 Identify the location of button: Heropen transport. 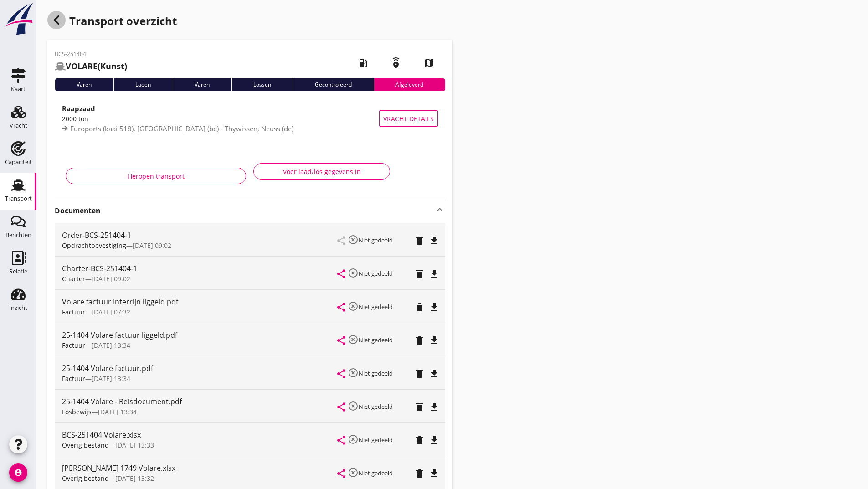
(156, 176).